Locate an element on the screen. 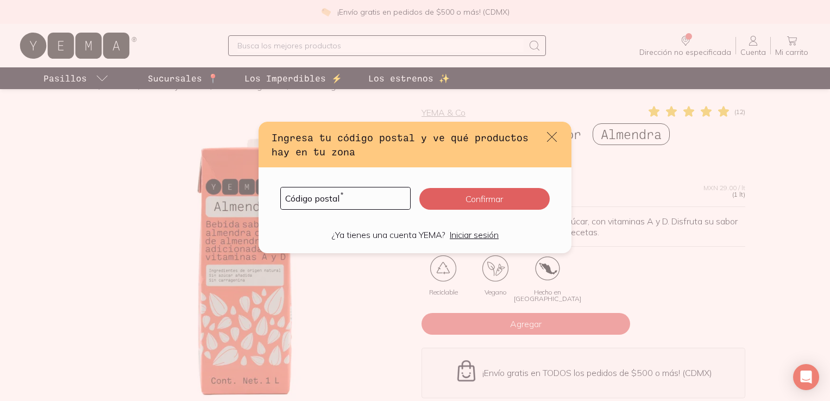 This screenshot has width=830, height=401. button: Confirmar is located at coordinates (484, 199).